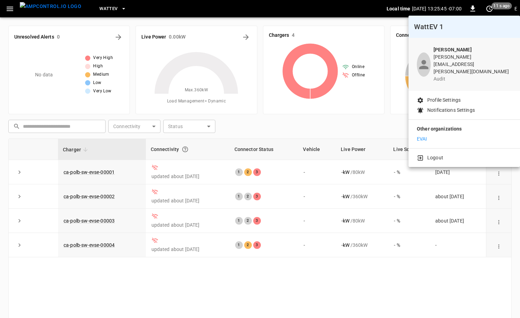 The width and height of the screenshot is (520, 318). What do you see at coordinates (451, 110) in the screenshot?
I see `p: Notifications Settings` at bounding box center [451, 110].